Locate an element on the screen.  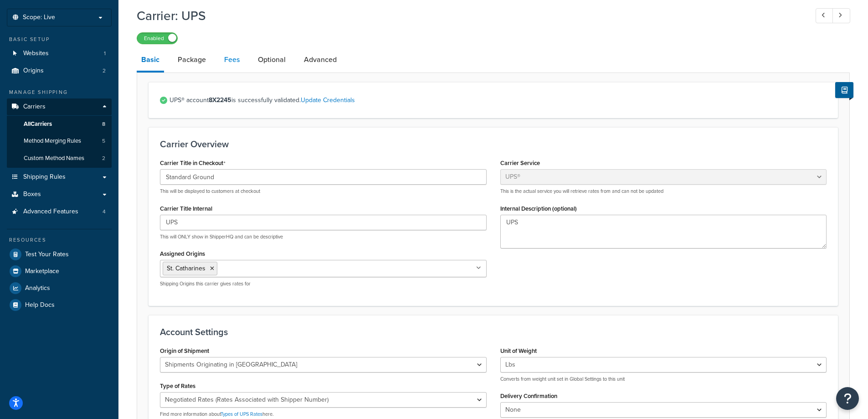
li: Help Docs is located at coordinates (60, 305).